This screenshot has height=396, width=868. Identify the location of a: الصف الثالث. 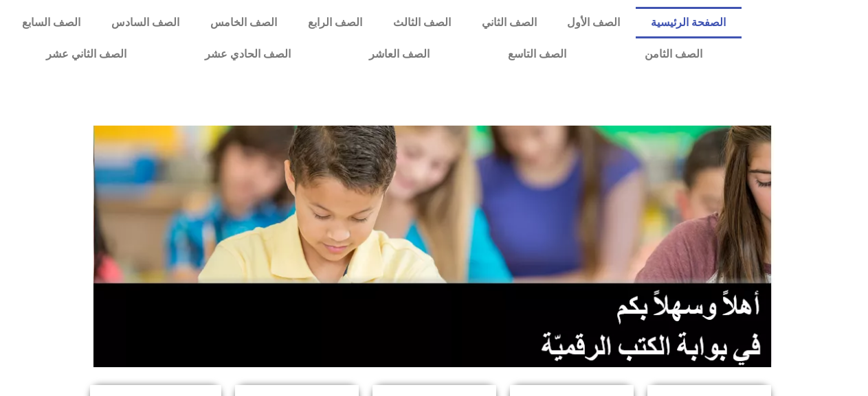
(421, 22).